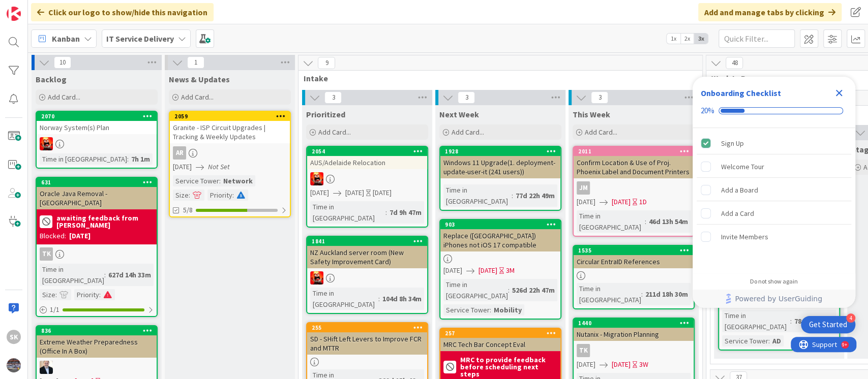 The image size is (868, 379). What do you see at coordinates (99, 331) in the screenshot?
I see `div: 836` at bounding box center [99, 331].